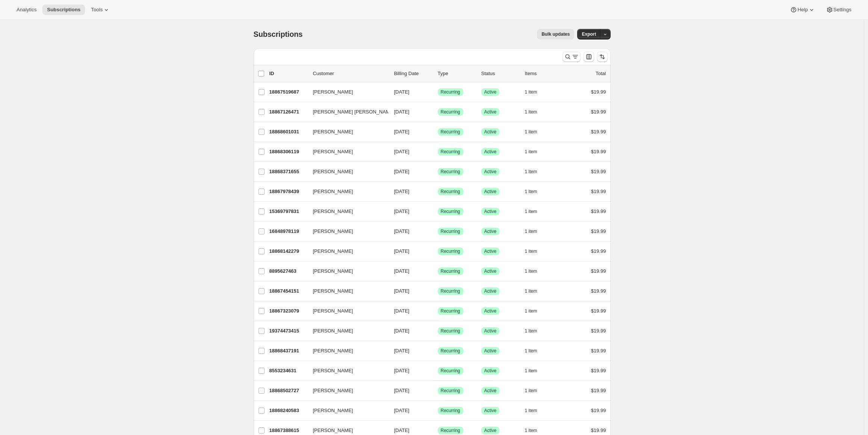  Describe the element at coordinates (589, 57) in the screenshot. I see `button: Customize table column order and visibility` at that location.